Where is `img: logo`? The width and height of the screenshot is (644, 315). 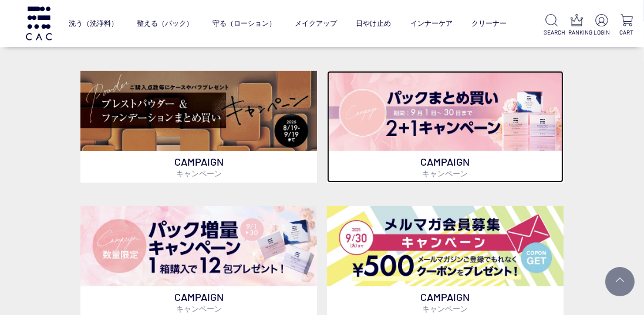
img: logo is located at coordinates (39, 23).